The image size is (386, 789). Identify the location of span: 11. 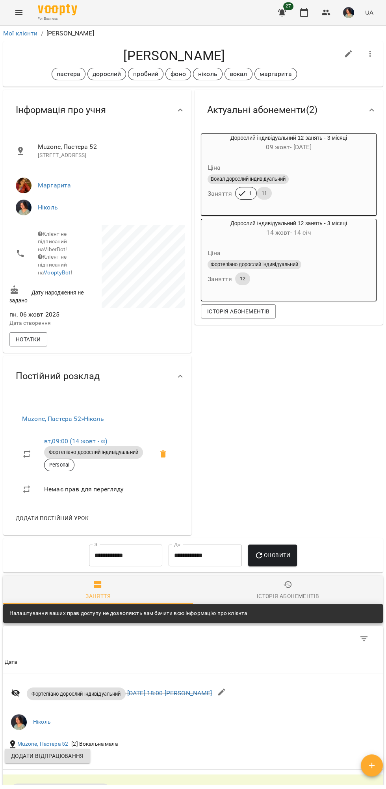
(264, 193).